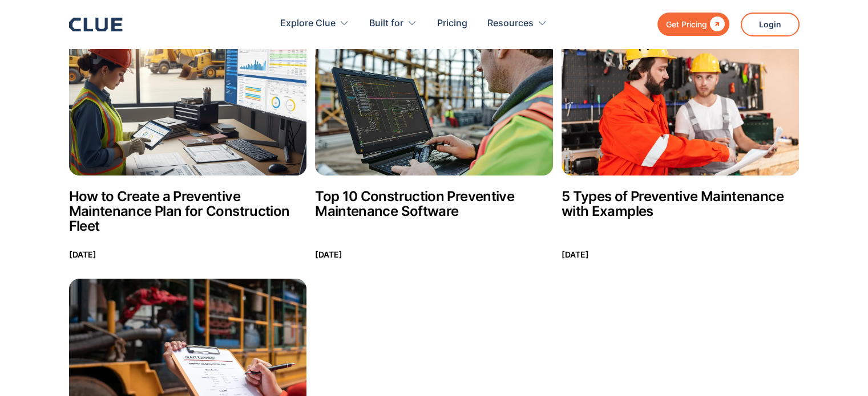  What do you see at coordinates (452, 23) in the screenshot?
I see `a: Pricing` at bounding box center [452, 23].